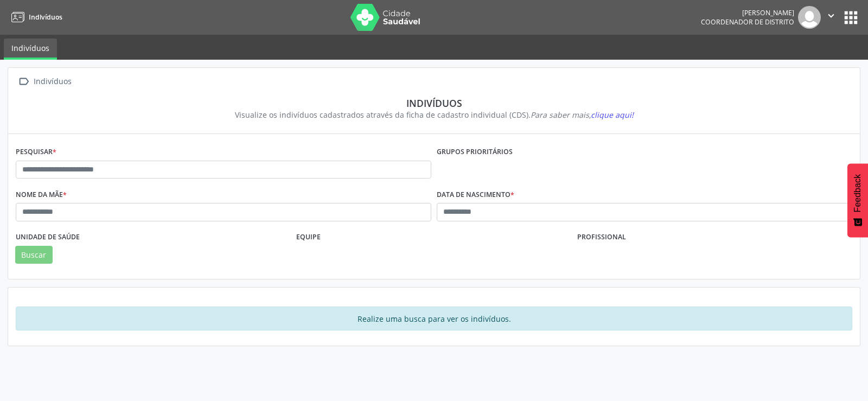 This screenshot has height=401, width=868. Describe the element at coordinates (747, 22) in the screenshot. I see `span: Coordenador de Distrito` at that location.